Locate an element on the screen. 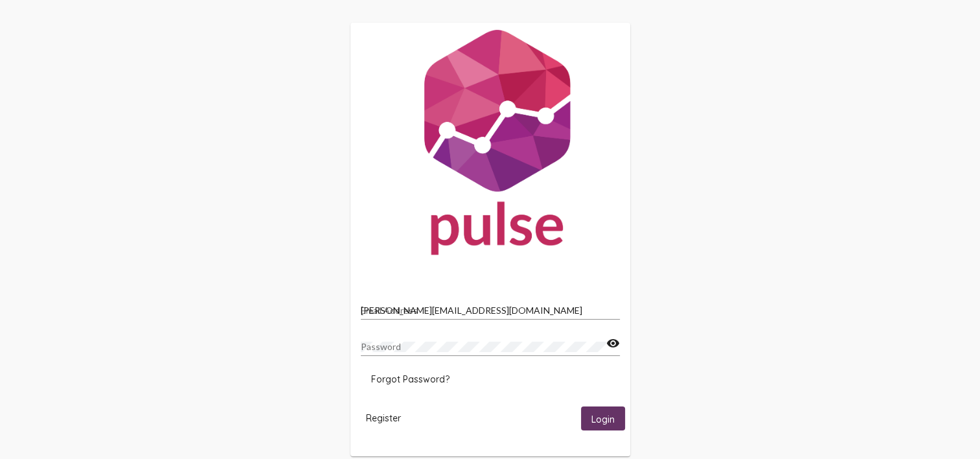  mat-icon: visibility is located at coordinates (613, 343).